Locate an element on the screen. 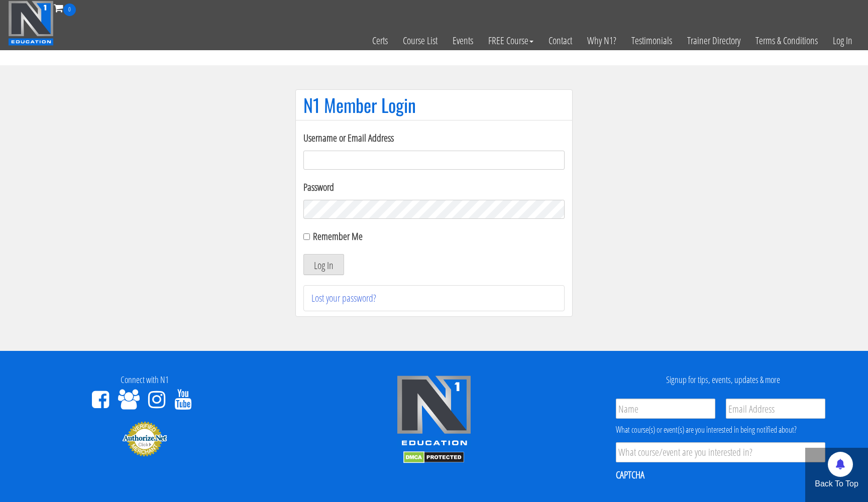 This screenshot has width=868, height=502. a: Course List is located at coordinates (420, 40).